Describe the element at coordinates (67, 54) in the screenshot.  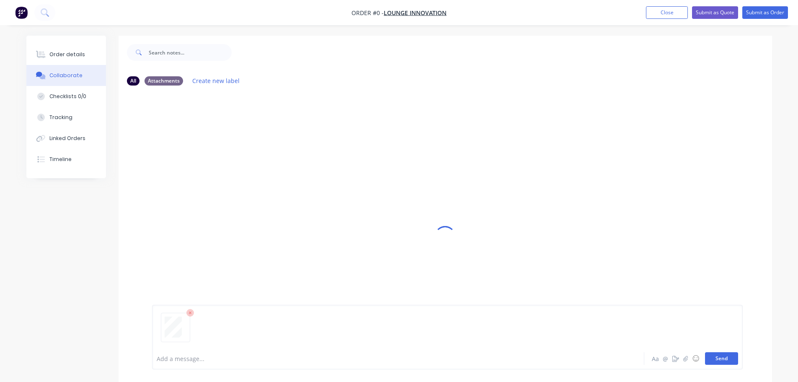
I see `div: Order details` at that location.